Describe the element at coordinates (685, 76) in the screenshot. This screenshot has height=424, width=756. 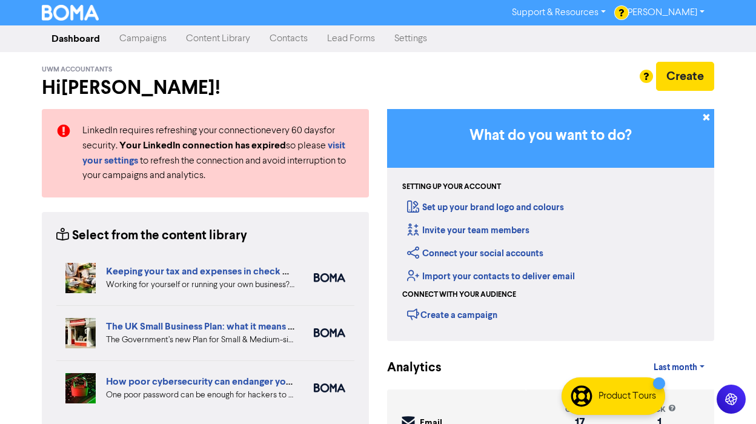
I see `button: Create` at that location.